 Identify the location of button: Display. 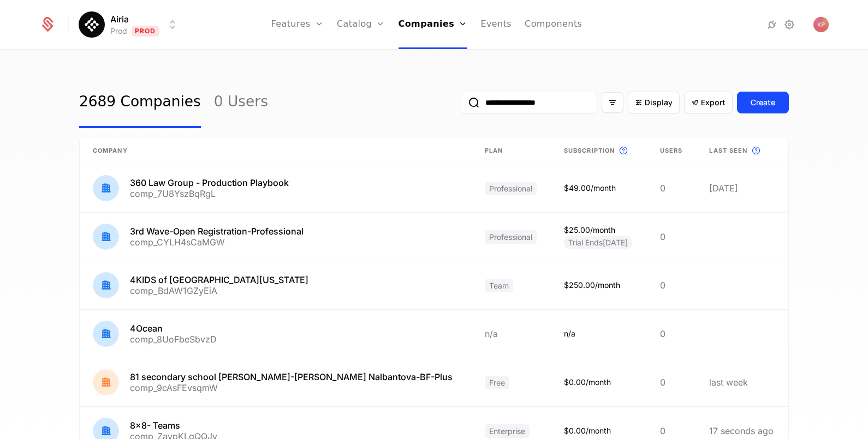
(654, 102).